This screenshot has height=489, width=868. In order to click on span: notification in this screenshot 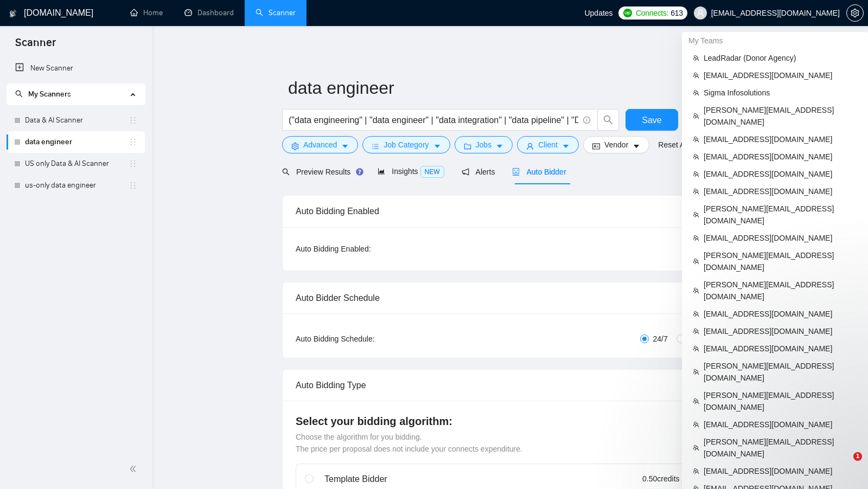, I will do `click(466, 172)`.